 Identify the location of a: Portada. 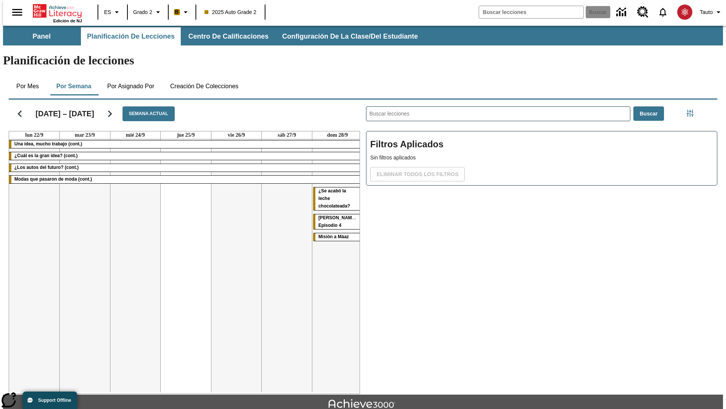
(57, 11).